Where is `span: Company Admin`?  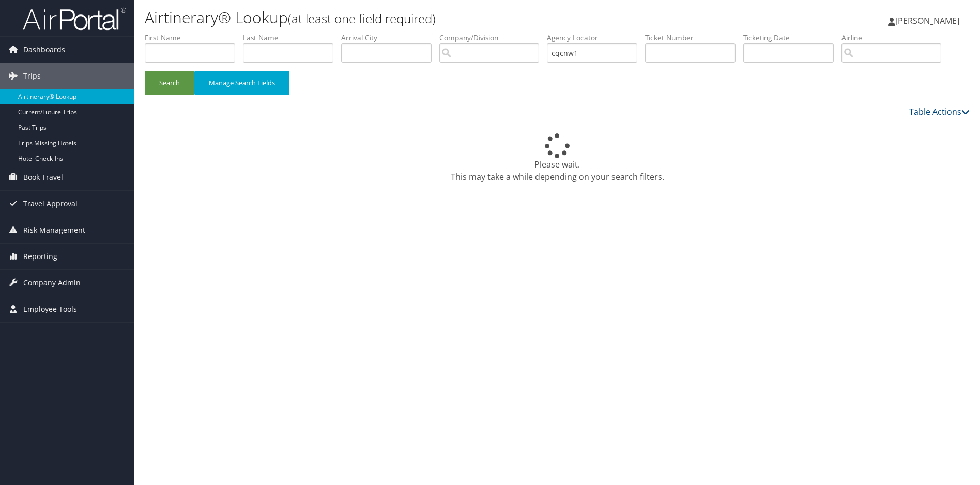 span: Company Admin is located at coordinates (51, 283).